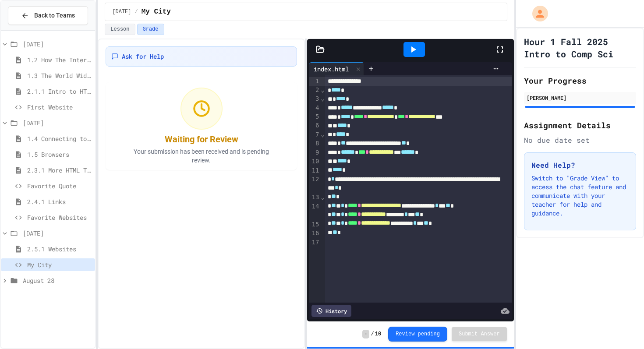 The width and height of the screenshot is (644, 349). Describe the element at coordinates (151, 30) in the screenshot. I see `button: Grade` at that location.